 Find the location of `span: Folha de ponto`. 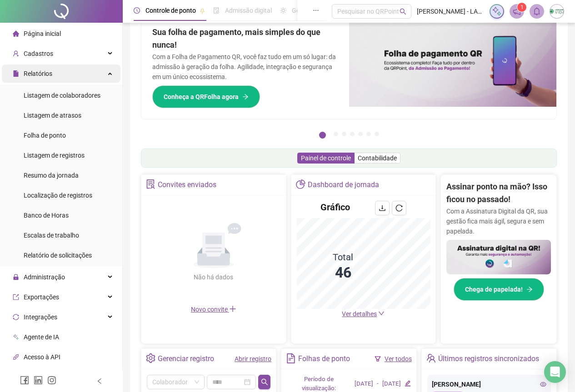

span: Folha de ponto is located at coordinates (45, 135).